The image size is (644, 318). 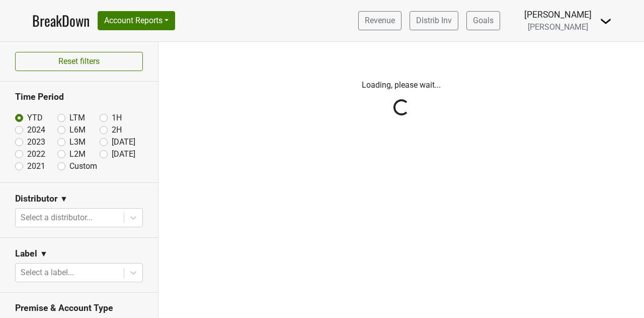 I want to click on button: Account Reports, so click(x=136, y=20).